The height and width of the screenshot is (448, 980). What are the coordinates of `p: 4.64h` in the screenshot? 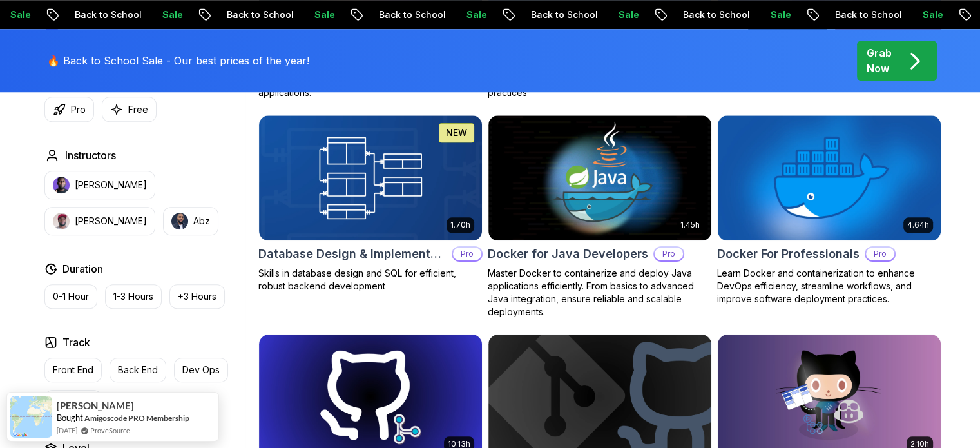 It's located at (918, 225).